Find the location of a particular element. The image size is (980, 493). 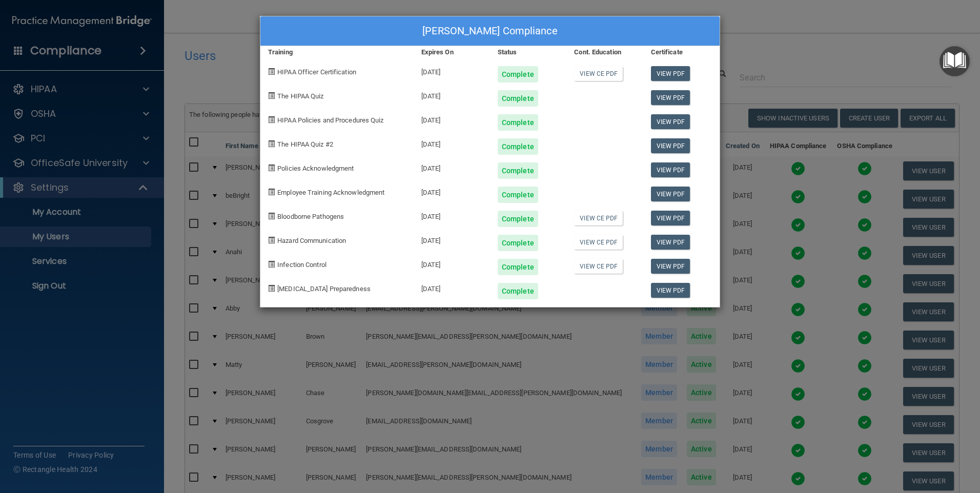

span: Employee Training Acknowledgment is located at coordinates (330, 192).